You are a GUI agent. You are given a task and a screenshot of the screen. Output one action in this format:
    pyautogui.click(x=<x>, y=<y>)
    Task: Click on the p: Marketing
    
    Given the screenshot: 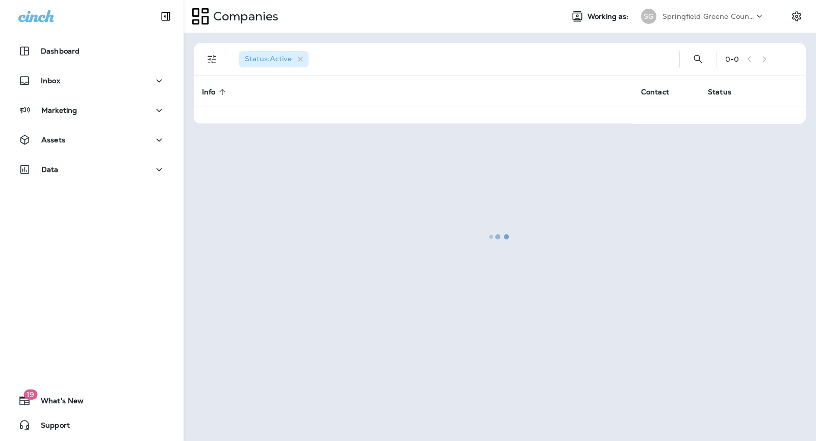 What is the action you would take?
    pyautogui.click(x=59, y=110)
    